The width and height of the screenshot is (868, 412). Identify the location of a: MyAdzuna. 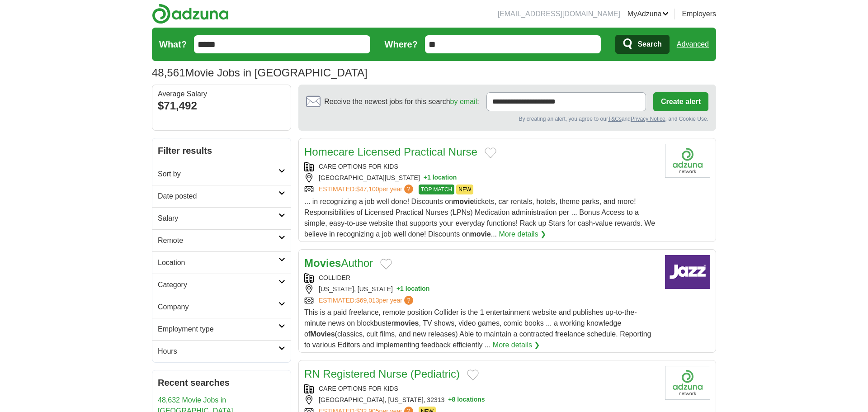
(648, 14).